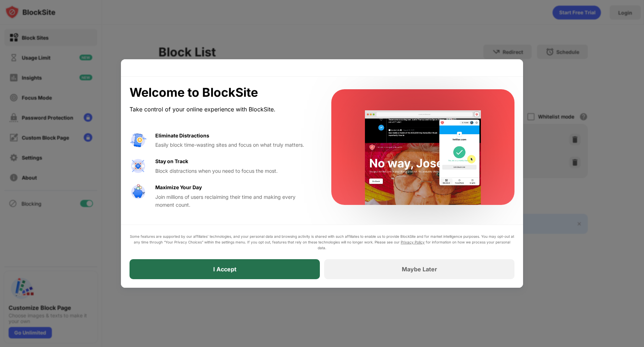 This screenshot has width=644, height=347. Describe the element at coordinates (179, 188) in the screenshot. I see `div: Maximize Your Day` at that location.